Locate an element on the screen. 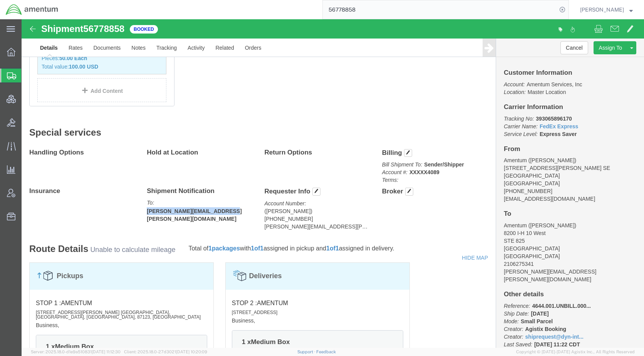 This screenshot has width=644, height=356. a: Support is located at coordinates (307, 352).